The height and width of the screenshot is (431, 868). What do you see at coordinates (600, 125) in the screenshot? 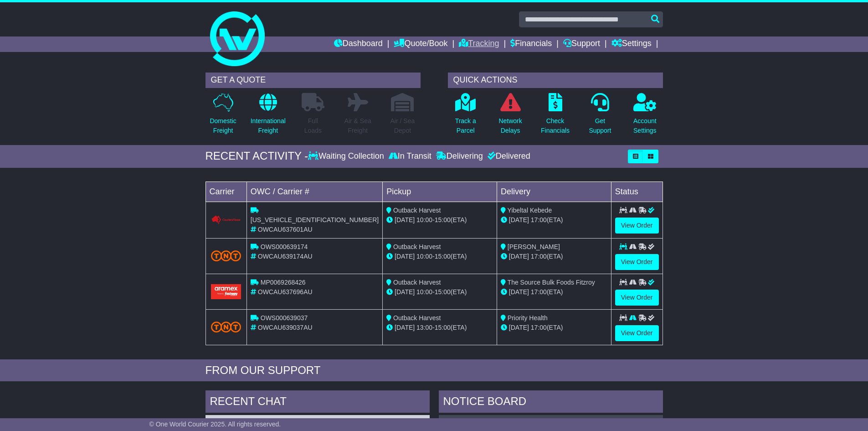
I see `p: Get Support` at bounding box center [600, 125].